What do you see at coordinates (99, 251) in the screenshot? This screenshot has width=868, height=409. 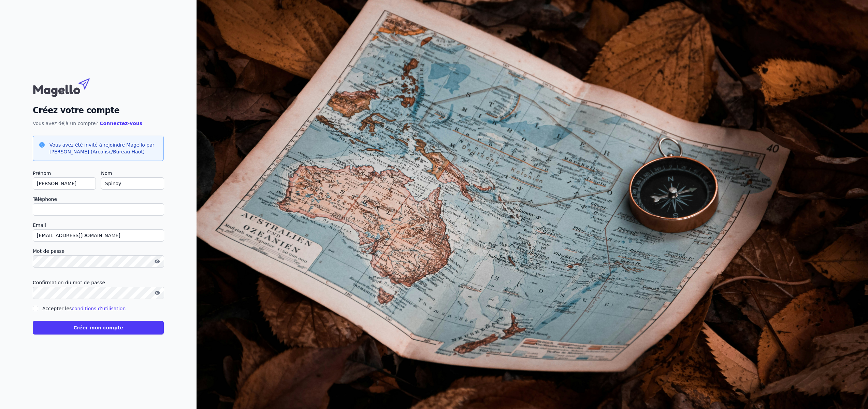 I see `label: Mot de passe` at bounding box center [99, 251].